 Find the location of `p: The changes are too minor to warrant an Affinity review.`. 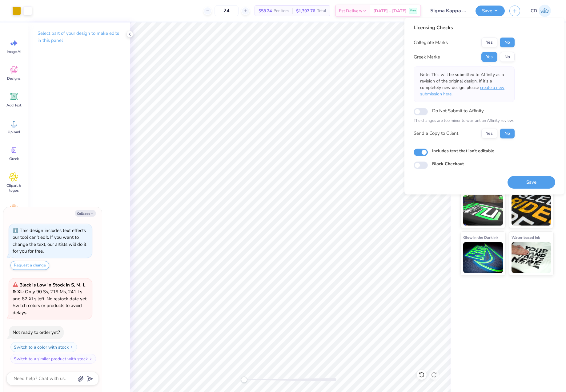

p: The changes are too minor to warrant an Affinity review. is located at coordinates (464, 121).